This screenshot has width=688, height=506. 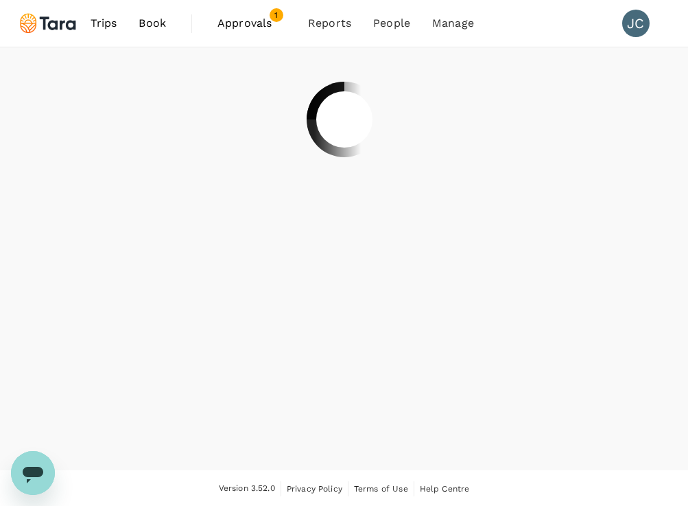 What do you see at coordinates (445, 488) in the screenshot?
I see `a: Help Centre` at bounding box center [445, 488].